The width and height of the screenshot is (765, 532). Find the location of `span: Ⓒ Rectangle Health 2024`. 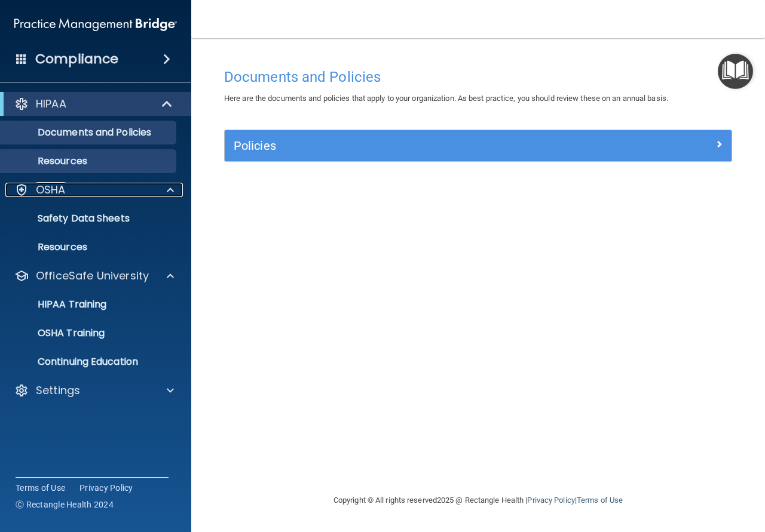

span: Ⓒ Rectangle Health 2024 is located at coordinates (65, 505).